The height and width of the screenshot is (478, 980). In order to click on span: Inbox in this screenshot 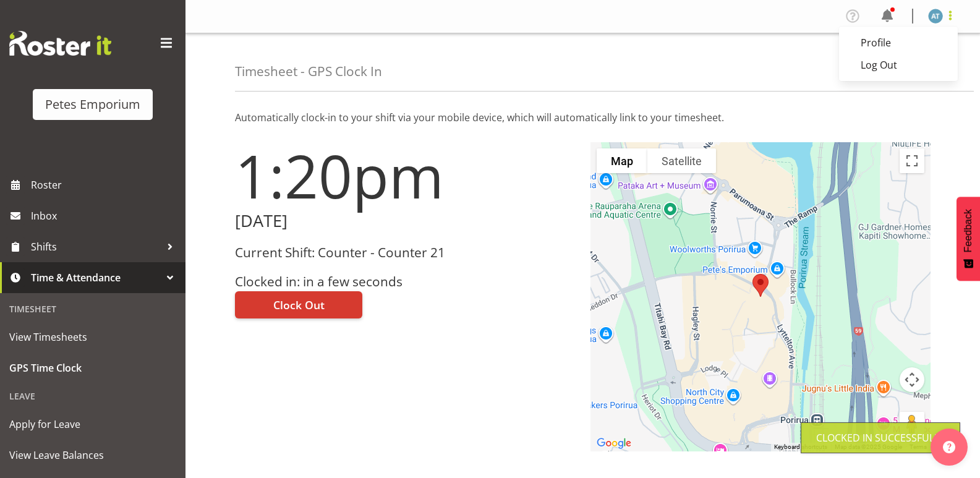, I will do `click(105, 216)`.